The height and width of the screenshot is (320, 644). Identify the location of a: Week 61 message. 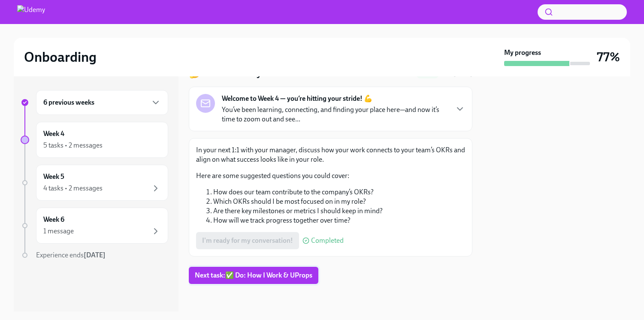
(94, 226).